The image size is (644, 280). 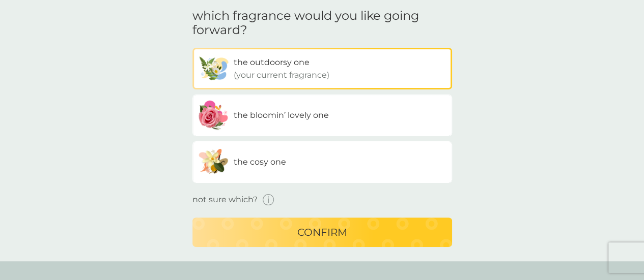 What do you see at coordinates (322, 232) in the screenshot?
I see `p: confirm` at bounding box center [322, 232].